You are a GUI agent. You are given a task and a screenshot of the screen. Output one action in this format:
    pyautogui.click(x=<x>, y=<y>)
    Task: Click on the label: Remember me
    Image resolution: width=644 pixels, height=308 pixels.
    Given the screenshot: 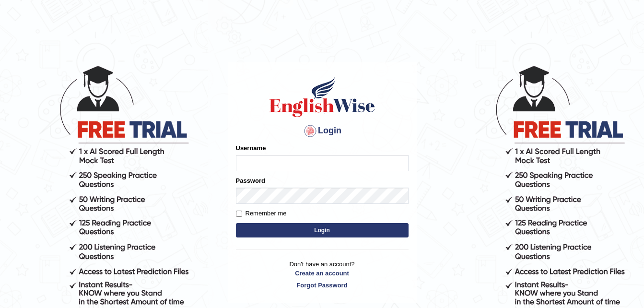 What is the action you would take?
    pyautogui.click(x=262, y=213)
    